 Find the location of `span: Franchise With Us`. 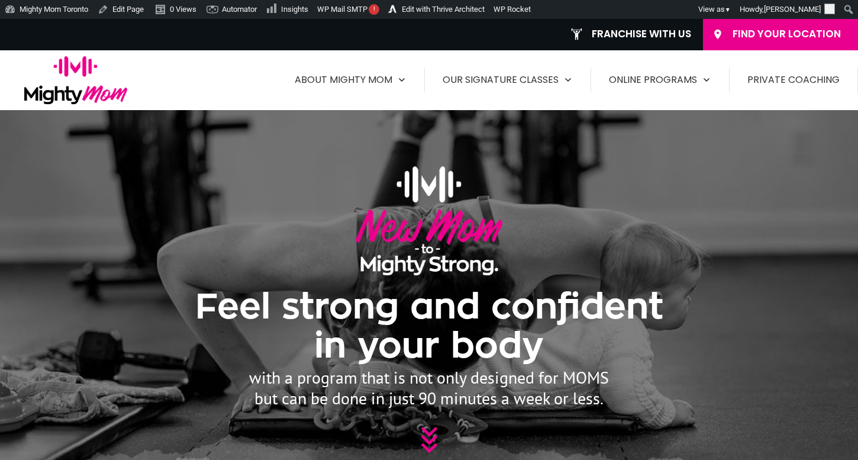

span: Franchise With Us is located at coordinates (642, 34).